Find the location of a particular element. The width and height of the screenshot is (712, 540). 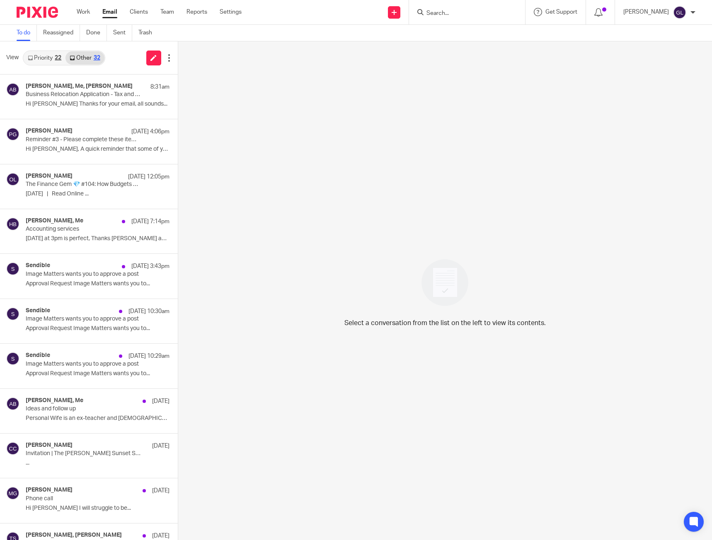

span: View is located at coordinates (12, 58).